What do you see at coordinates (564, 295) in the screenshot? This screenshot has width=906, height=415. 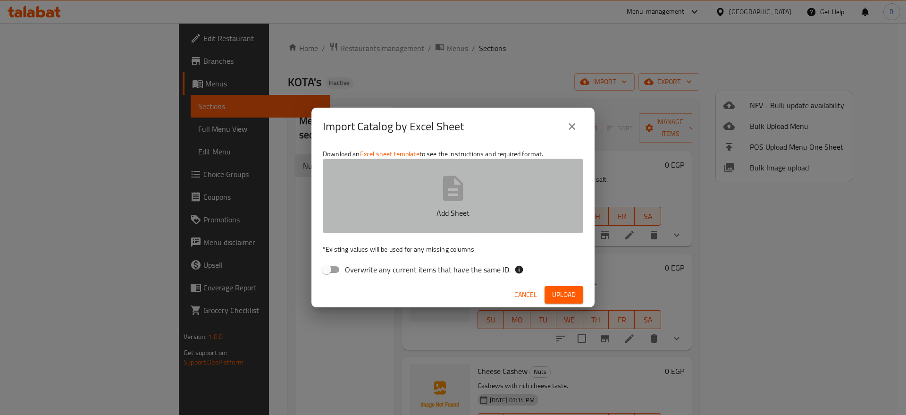 I see `button: Upload` at bounding box center [564, 295].